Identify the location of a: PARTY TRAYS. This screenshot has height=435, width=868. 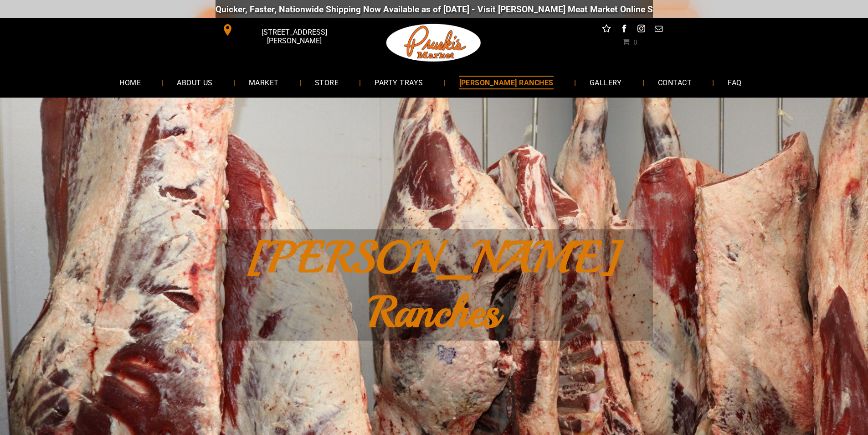
(398, 82).